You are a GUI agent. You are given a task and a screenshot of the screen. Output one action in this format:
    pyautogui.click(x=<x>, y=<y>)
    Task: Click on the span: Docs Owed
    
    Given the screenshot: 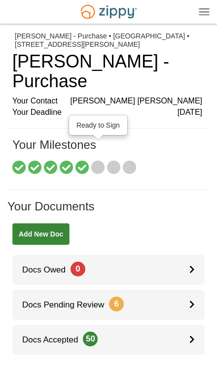 What is the action you would take?
    pyautogui.click(x=49, y=269)
    